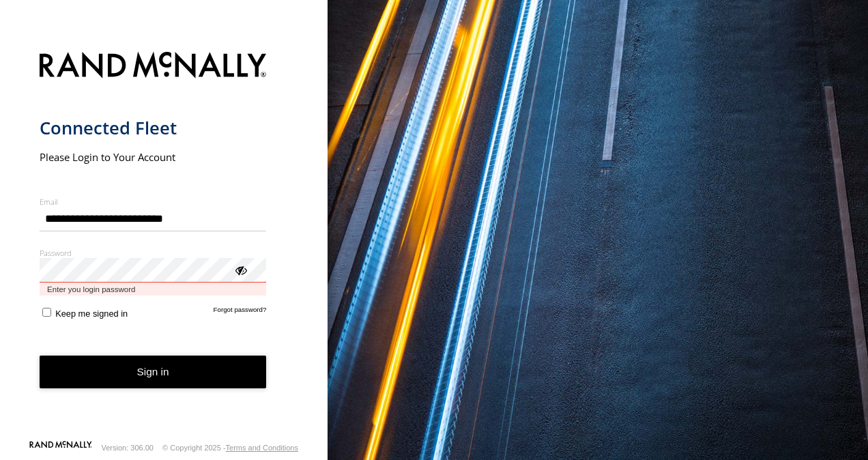 The image size is (868, 460). Describe the element at coordinates (153, 372) in the screenshot. I see `button: Sign in` at that location.